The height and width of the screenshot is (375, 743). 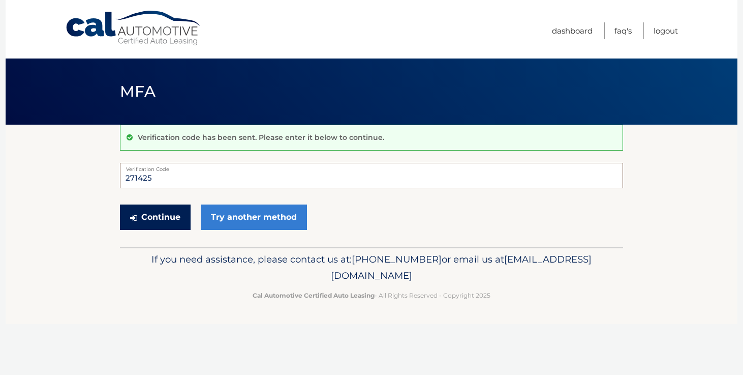 What do you see at coordinates (314, 295) in the screenshot?
I see `strong: Cal Automotive Certified Auto Leasing` at bounding box center [314, 295].